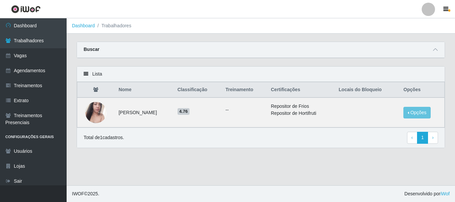 The width and height of the screenshot is (455, 202). What do you see at coordinates (144, 90) in the screenshot?
I see `th: Nome` at bounding box center [144, 90].